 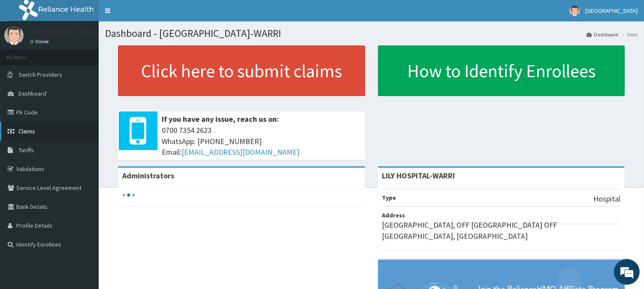 I want to click on li: Here, so click(x=628, y=34).